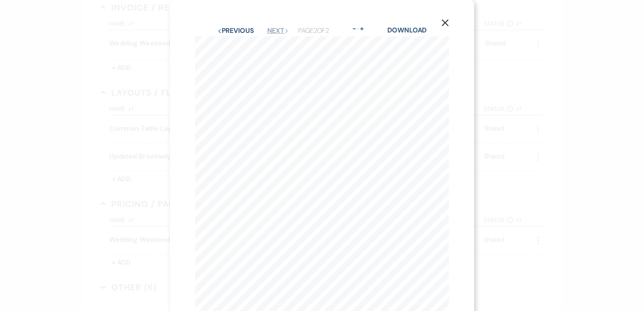 This screenshot has height=311, width=644. What do you see at coordinates (313, 31) in the screenshot?
I see `p: Page 2 of 2` at bounding box center [313, 31].